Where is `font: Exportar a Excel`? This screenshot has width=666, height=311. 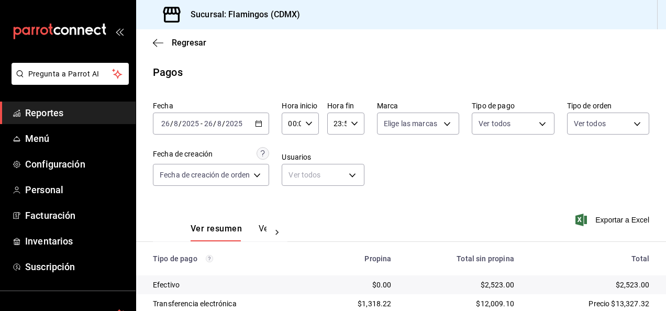 font: Exportar a Excel is located at coordinates (622, 220).